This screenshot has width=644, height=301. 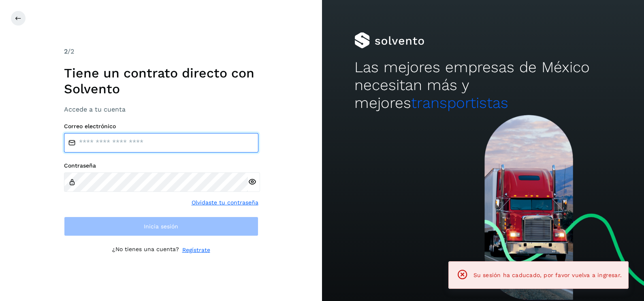 I want to click on span: 2, so click(x=66, y=51).